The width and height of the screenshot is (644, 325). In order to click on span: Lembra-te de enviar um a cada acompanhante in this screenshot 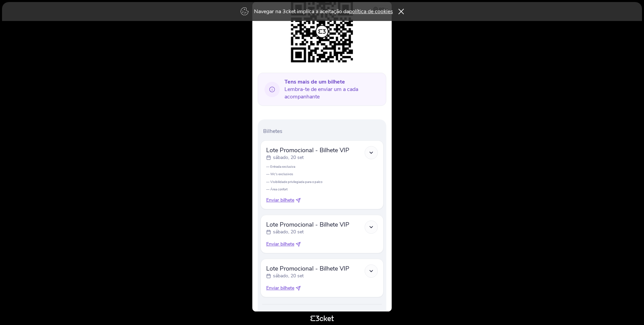, I will do `click(333, 89)`.